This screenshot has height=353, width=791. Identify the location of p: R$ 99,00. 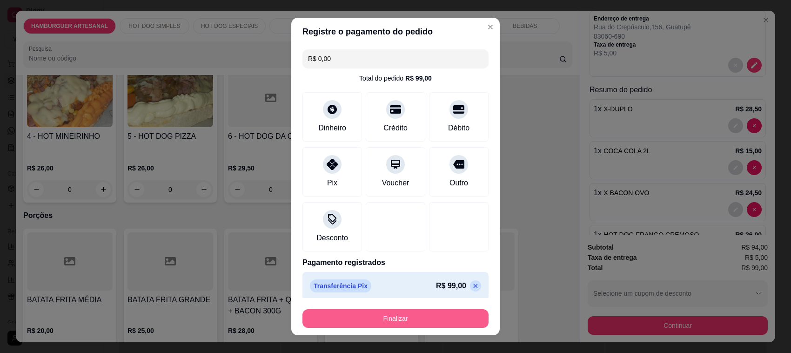
(451, 286).